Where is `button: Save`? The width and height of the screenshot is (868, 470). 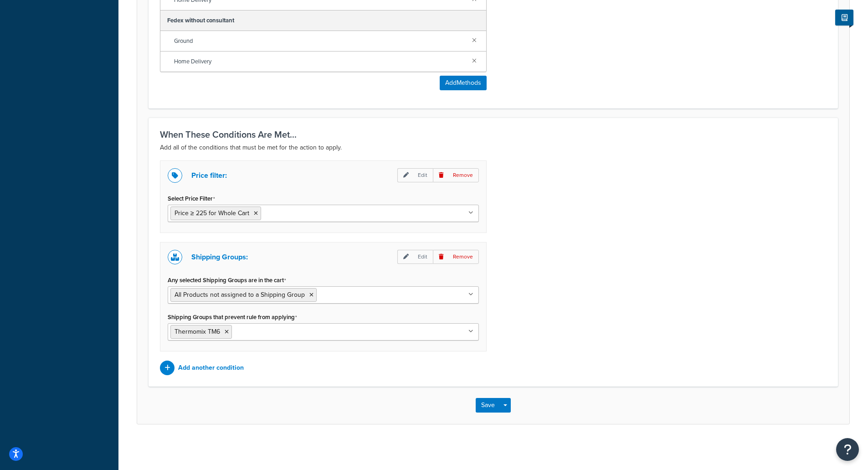 button: Save is located at coordinates (488, 406).